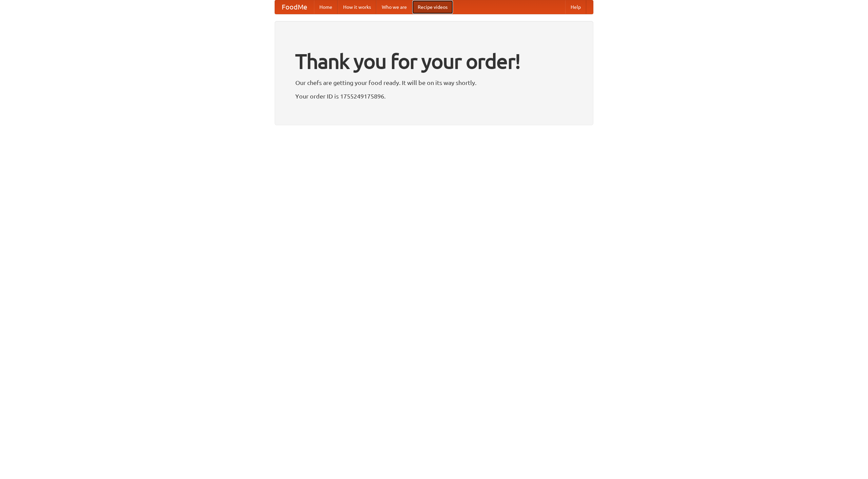 This screenshot has width=868, height=479. Describe the element at coordinates (575, 7) in the screenshot. I see `a: Help` at that location.